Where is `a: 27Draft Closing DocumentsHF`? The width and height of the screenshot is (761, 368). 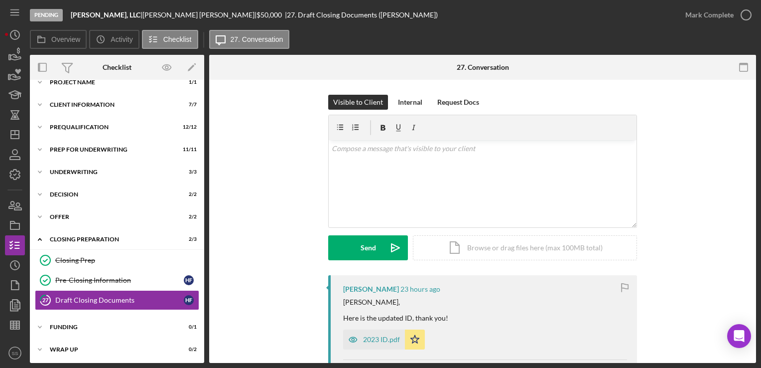 a: 27Draft Closing DocumentsHF is located at coordinates (117, 300).